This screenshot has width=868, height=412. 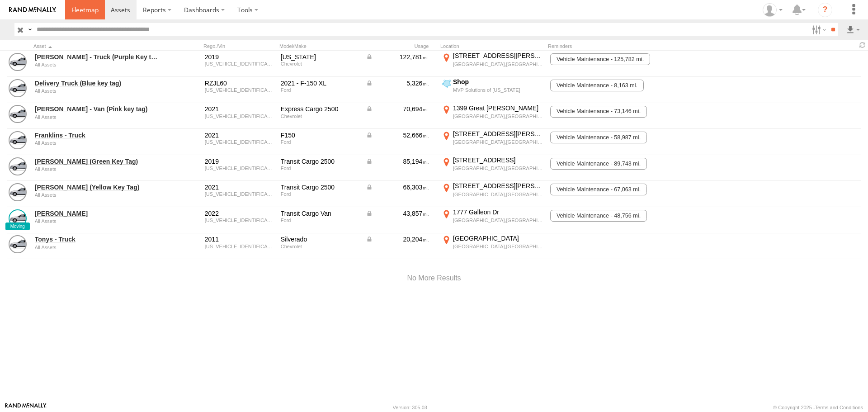 I want to click on span: Vehicle Maintenance - 8,163 mi., so click(x=597, y=86).